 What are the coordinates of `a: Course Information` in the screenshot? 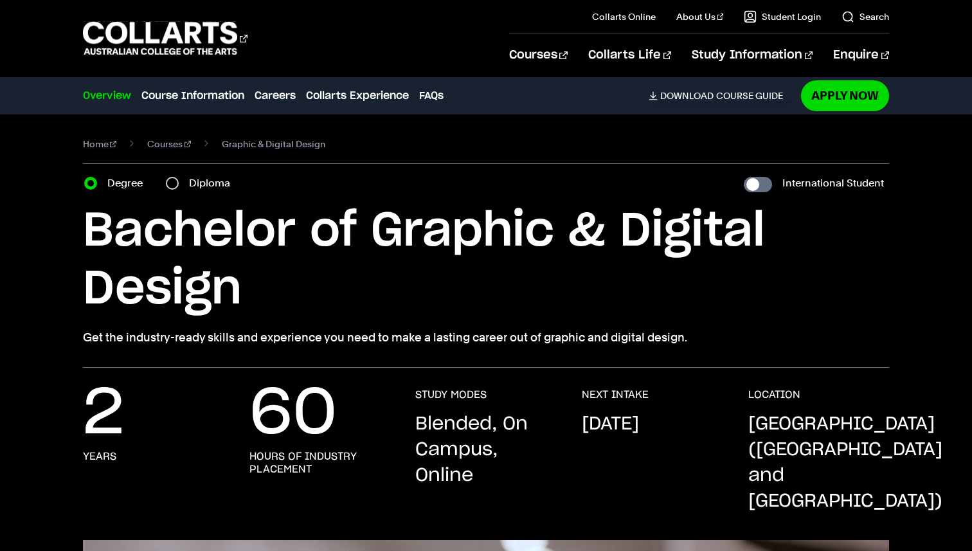 It's located at (193, 96).